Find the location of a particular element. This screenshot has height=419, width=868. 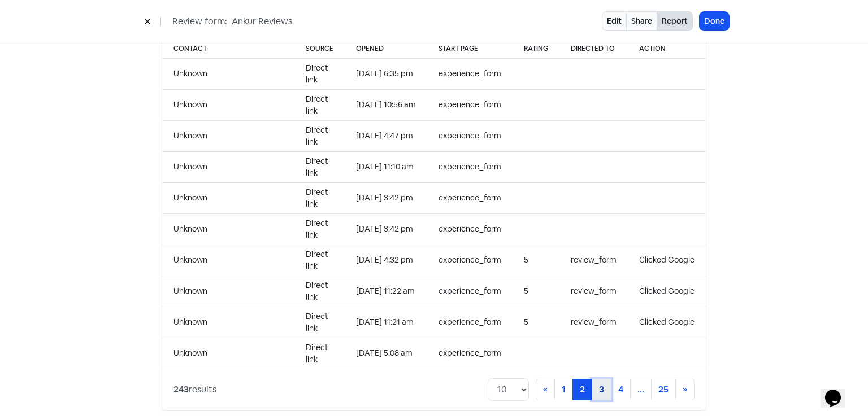

div: results is located at coordinates (195, 390).